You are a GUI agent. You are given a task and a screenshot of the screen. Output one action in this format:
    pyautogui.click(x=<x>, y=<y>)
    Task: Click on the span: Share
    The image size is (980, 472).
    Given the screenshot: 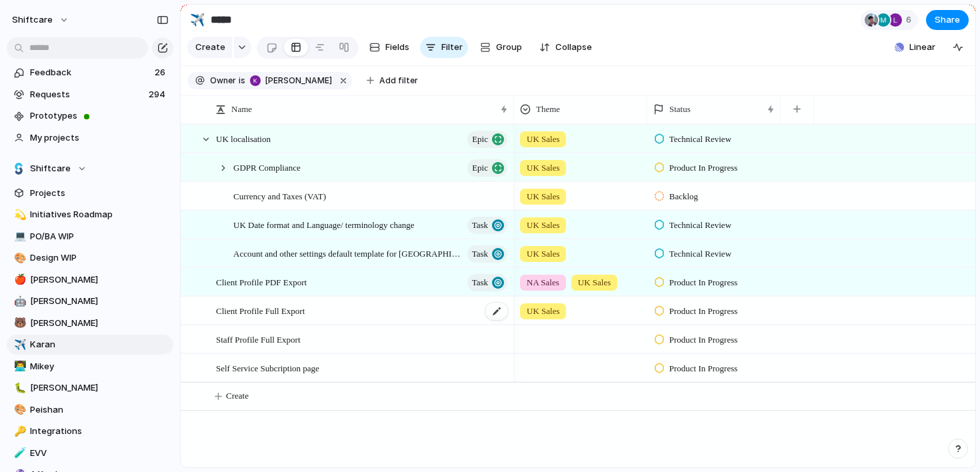 What is the action you would take?
    pyautogui.click(x=947, y=20)
    